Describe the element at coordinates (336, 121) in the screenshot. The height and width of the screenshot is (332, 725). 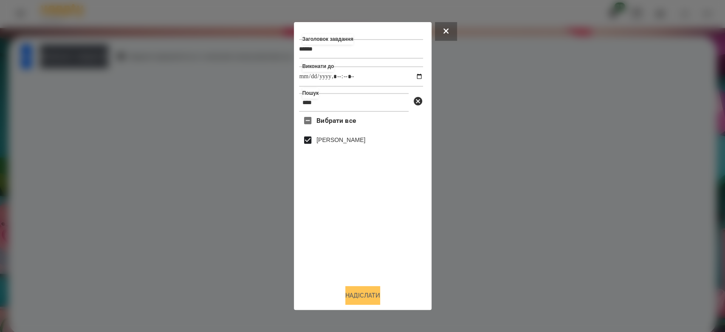
I see `span: Вибрати все` at that location.